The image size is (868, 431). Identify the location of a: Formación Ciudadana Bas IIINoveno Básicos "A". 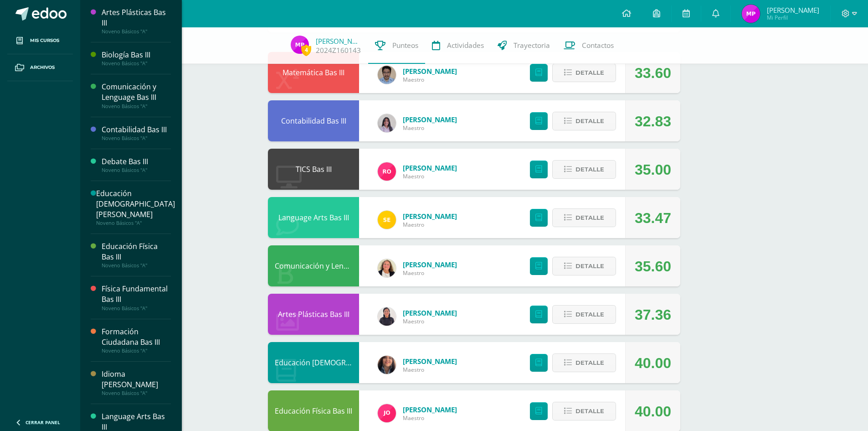
(136, 340).